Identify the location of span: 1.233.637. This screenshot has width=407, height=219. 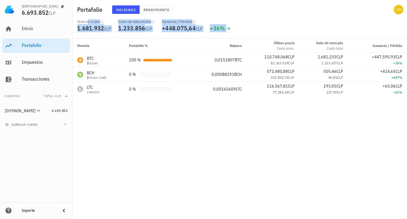
(329, 63).